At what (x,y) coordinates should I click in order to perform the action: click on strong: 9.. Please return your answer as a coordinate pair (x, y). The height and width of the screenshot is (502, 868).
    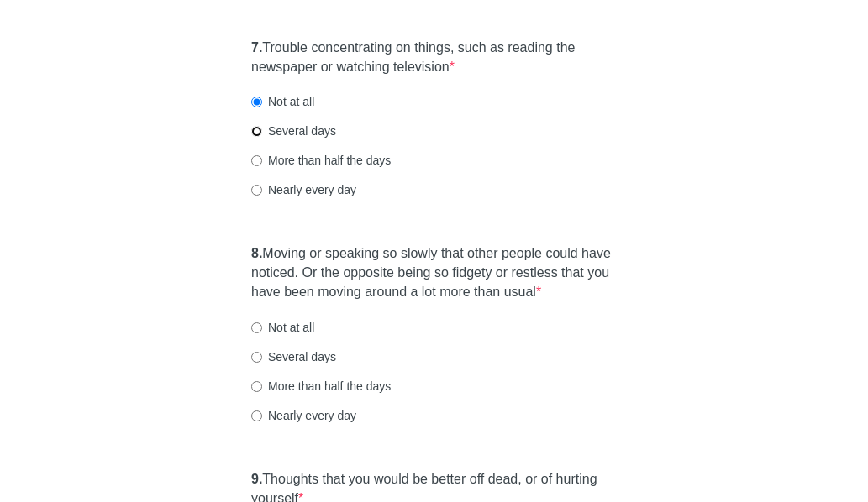
    Looking at the image, I should click on (256, 479).